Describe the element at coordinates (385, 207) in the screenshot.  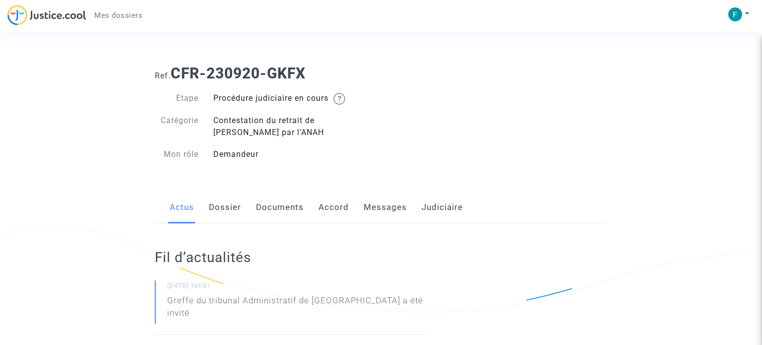
I see `a: Messages` at that location.